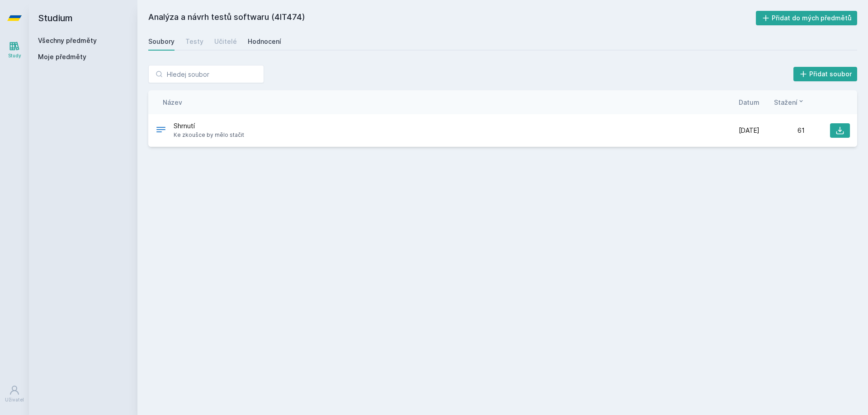  What do you see at coordinates (67, 40) in the screenshot?
I see `a: Všechny předměty` at bounding box center [67, 40].